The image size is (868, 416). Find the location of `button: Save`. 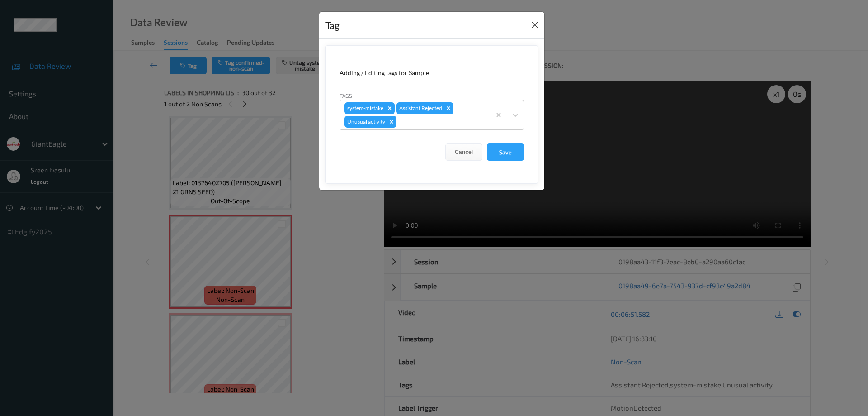

button: Save is located at coordinates (505, 152).